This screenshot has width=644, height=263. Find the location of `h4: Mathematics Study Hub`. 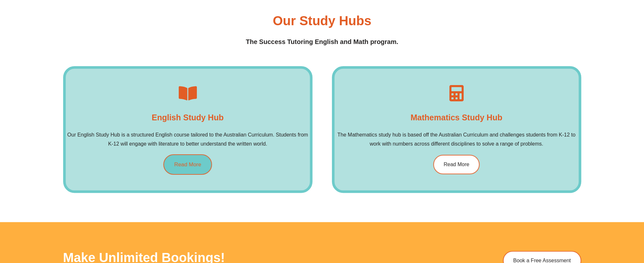

h4: Mathematics Study Hub is located at coordinates (456, 118).